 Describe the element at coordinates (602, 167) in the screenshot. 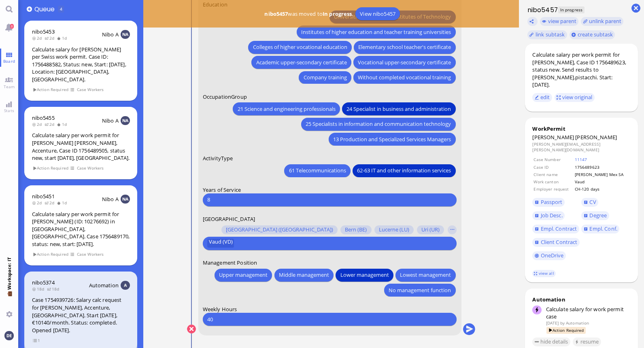

I see `td: 1756489623` at that location.